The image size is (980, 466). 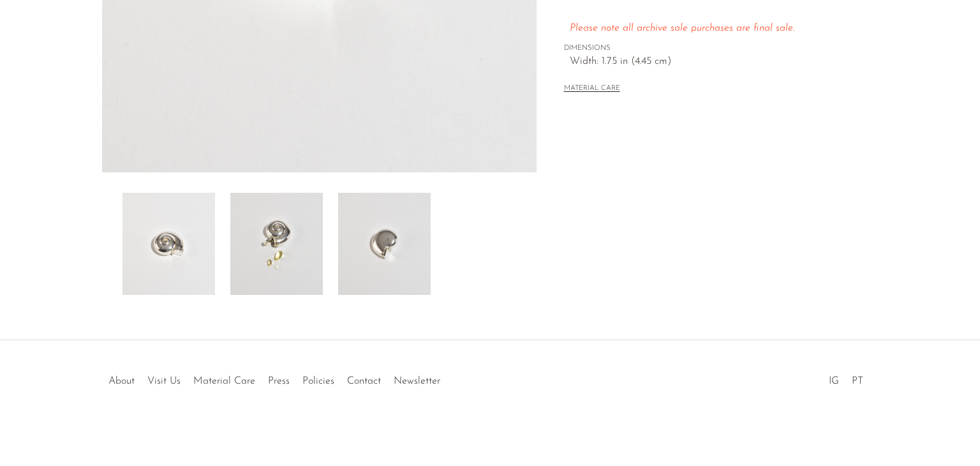 What do you see at coordinates (164, 381) in the screenshot?
I see `a: Visit Us` at bounding box center [164, 381].